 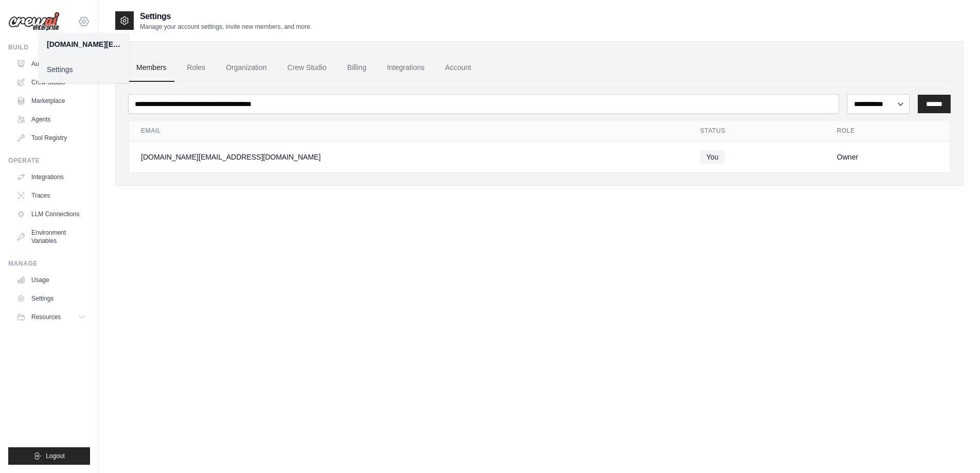 I want to click on a: LLM Connections, so click(x=51, y=214).